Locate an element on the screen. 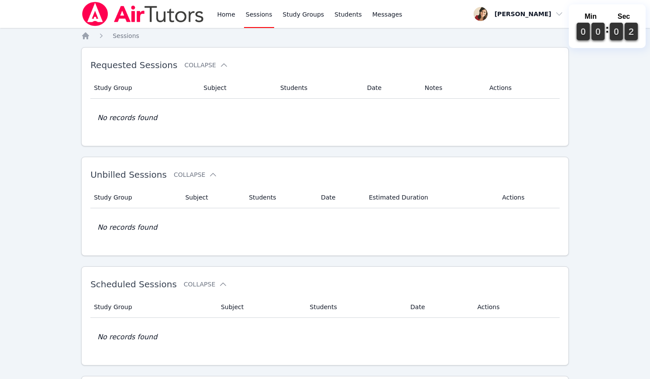  span: Requested Sessions is located at coordinates (133, 65).